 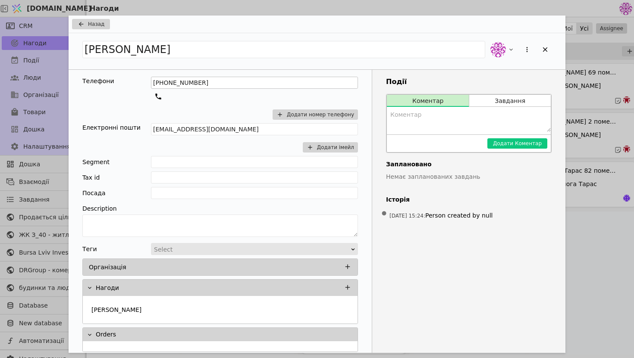 I want to click on div: Add Opportunity, so click(x=317, y=184).